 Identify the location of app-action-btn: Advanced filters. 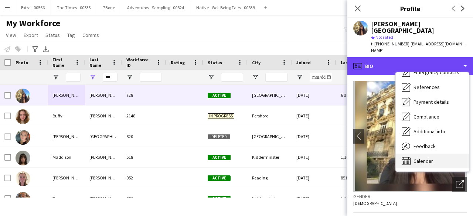
(35, 49).